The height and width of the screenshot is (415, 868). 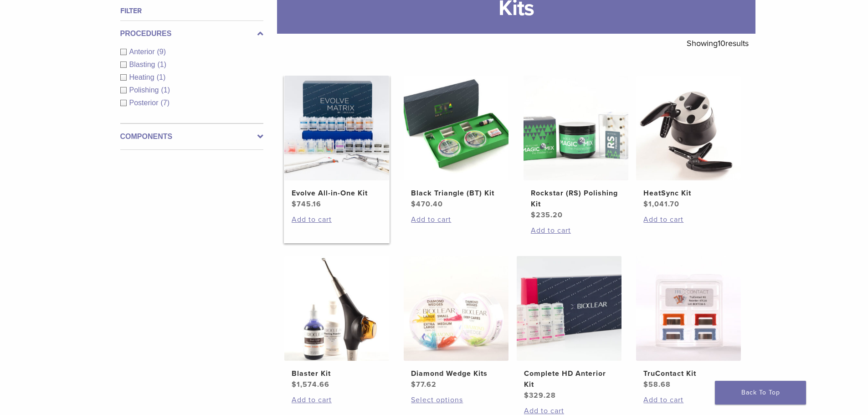 I want to click on span: (9), so click(x=162, y=52).